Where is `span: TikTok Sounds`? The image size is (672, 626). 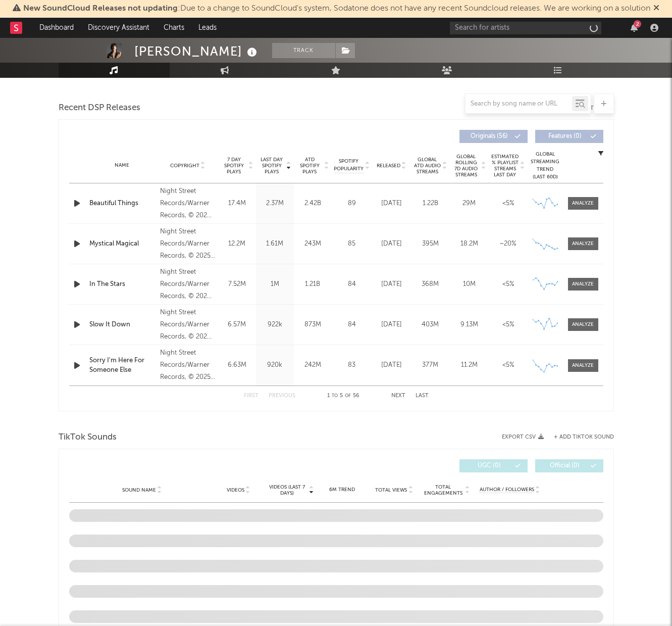
span: TikTok Sounds is located at coordinates (87, 437).